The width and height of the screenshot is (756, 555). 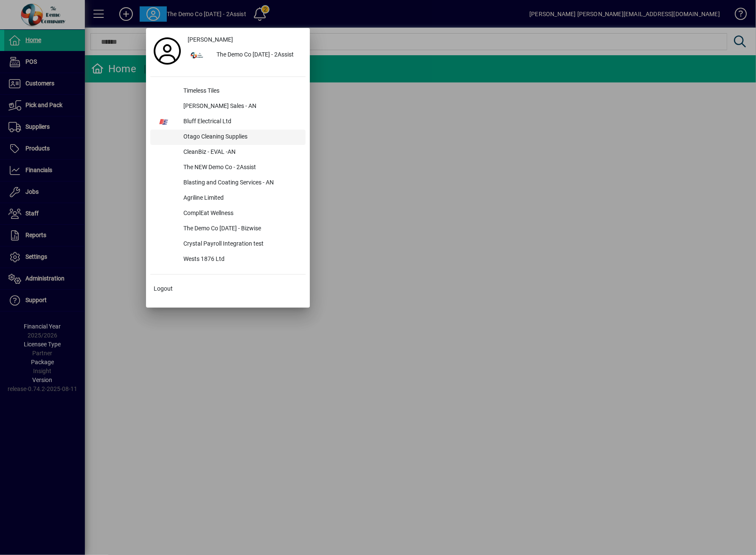 What do you see at coordinates (228, 244) in the screenshot?
I see `button: Crystal Payroll Integration test` at bounding box center [228, 244].